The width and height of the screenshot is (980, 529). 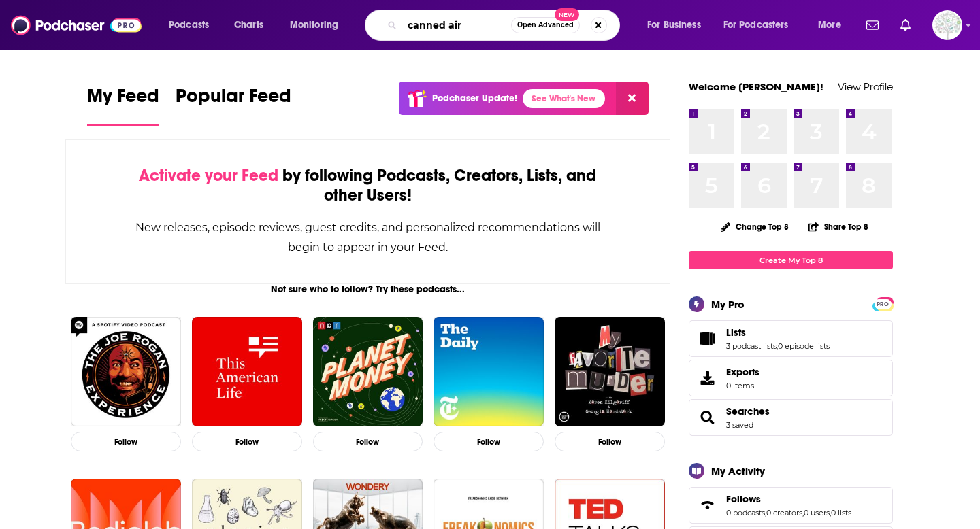 What do you see at coordinates (314, 25) in the screenshot?
I see `span: Monitoring` at bounding box center [314, 25].